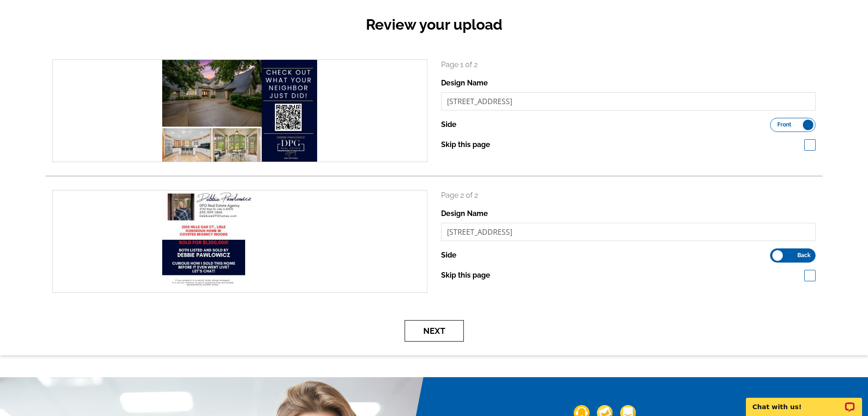  Describe the element at coordinates (434, 331) in the screenshot. I see `button: Next` at that location.